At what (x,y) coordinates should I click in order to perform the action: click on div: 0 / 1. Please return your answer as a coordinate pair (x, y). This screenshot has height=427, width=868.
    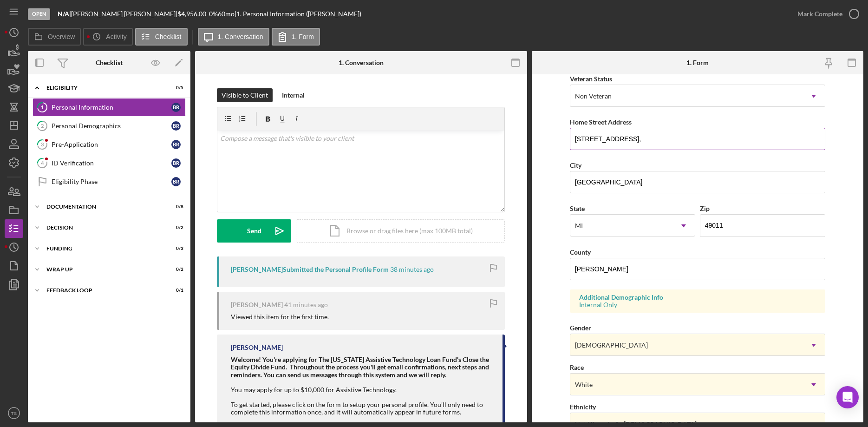
    Looking at the image, I should click on (175, 290).